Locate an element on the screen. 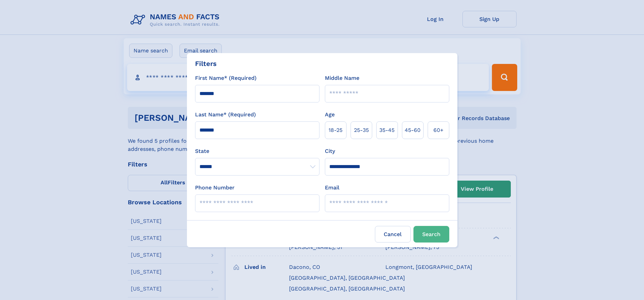 This screenshot has width=644, height=300. span: 60+ is located at coordinates (439, 130).